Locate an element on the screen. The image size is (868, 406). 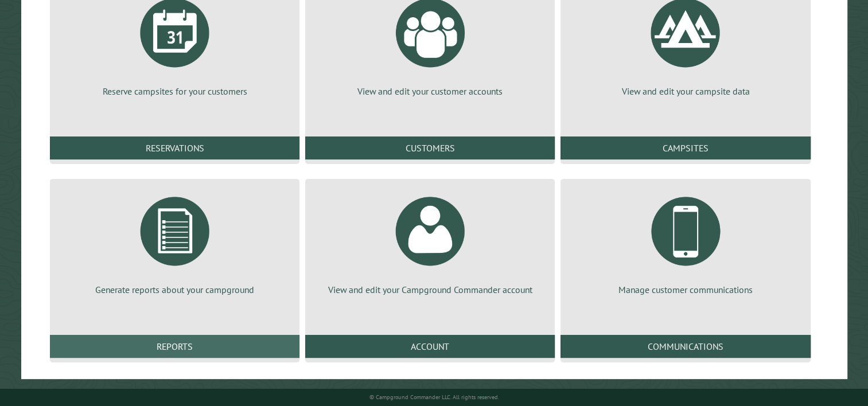
p: Generate reports about your campground is located at coordinates (174, 290).